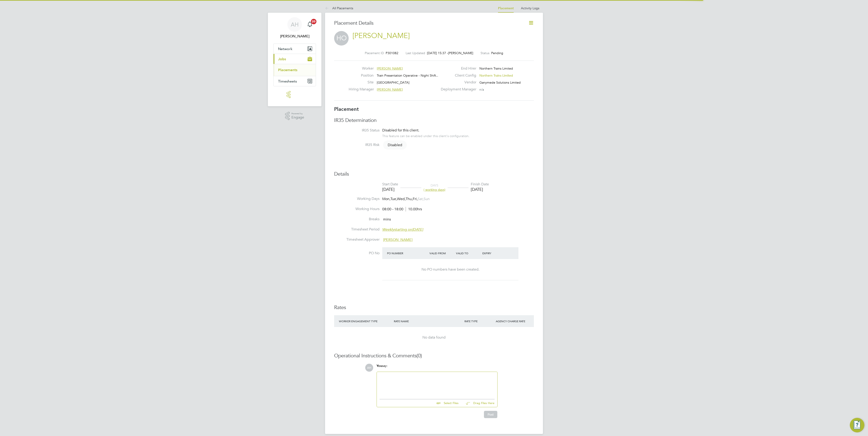  Describe the element at coordinates (287, 81) in the screenshot. I see `span: Timesheets` at that location.